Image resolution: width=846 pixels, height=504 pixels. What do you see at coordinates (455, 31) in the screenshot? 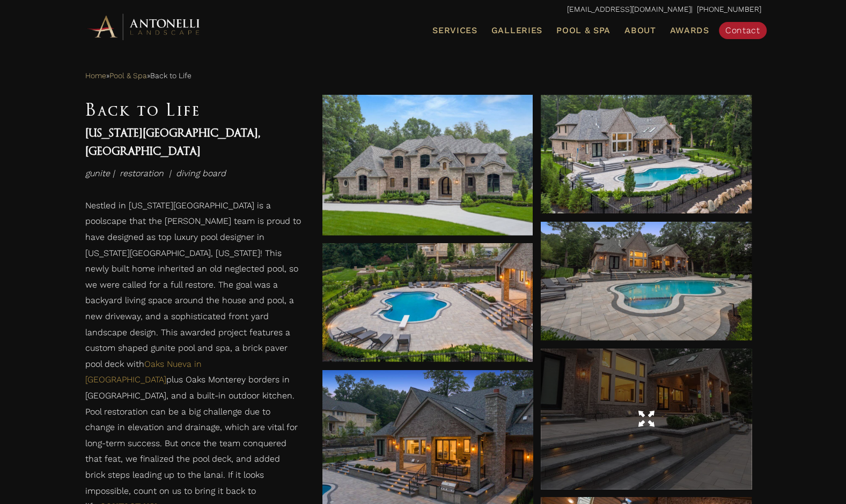
I see `a: Services` at bounding box center [455, 31].